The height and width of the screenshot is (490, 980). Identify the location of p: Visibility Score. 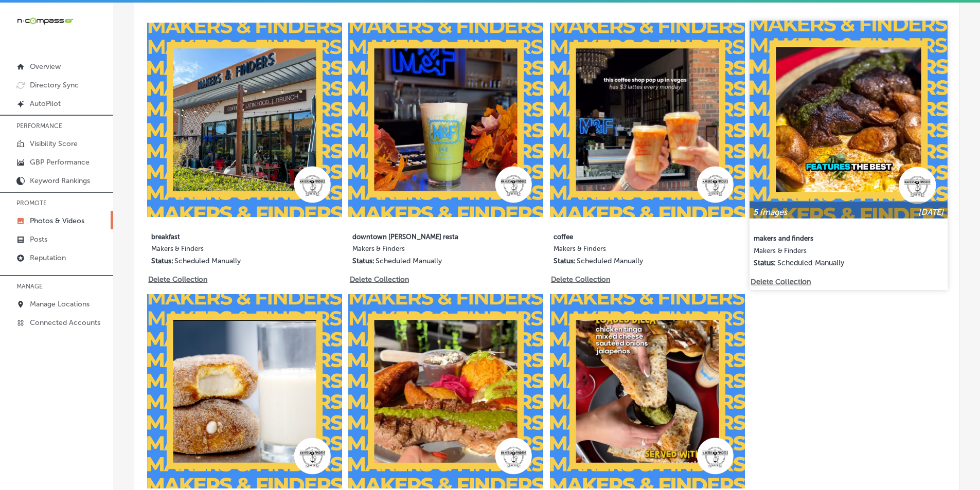
(53, 143).